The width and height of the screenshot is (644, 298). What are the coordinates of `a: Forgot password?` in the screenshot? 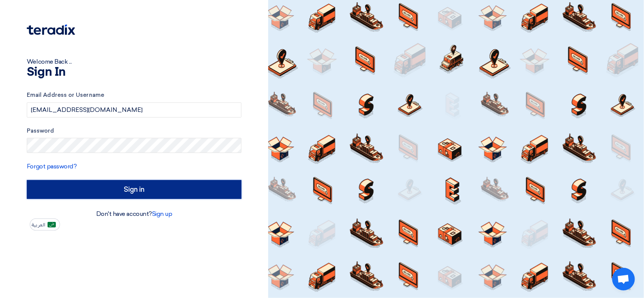 It's located at (52, 166).